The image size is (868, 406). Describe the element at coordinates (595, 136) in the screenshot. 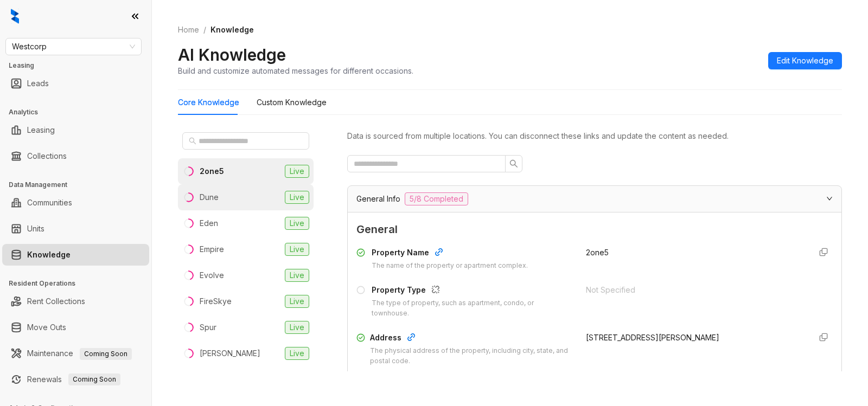

I see `div: Data is sourced from multiple locations. You can disconnect these links and update the content as...` at that location.